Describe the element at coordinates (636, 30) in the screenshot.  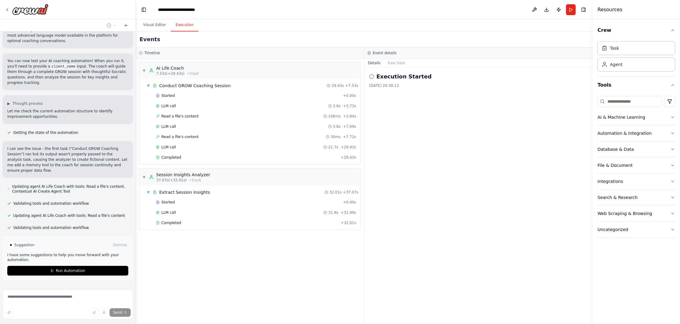
I see `button: Crew` at that location.